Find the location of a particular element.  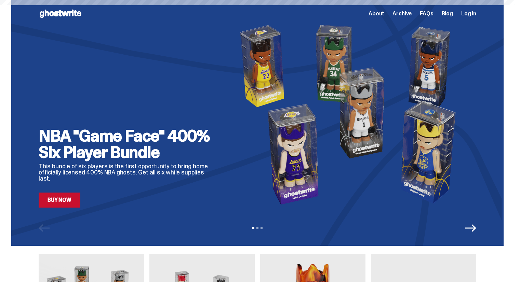

span: About is located at coordinates (376, 14).